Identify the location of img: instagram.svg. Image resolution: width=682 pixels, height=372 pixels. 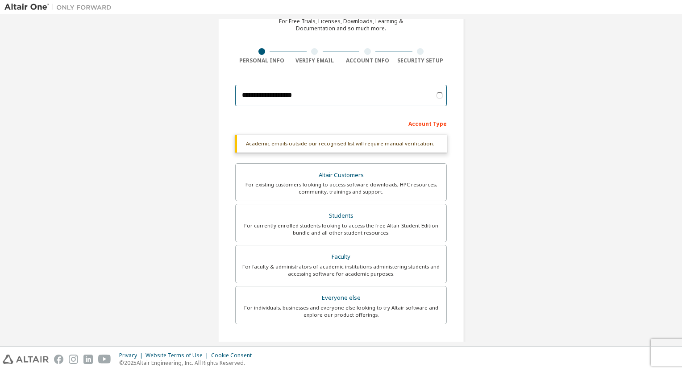
(73, 359).